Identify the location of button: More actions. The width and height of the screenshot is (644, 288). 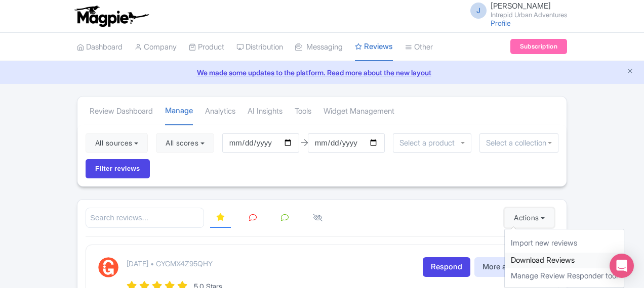
(509, 267).